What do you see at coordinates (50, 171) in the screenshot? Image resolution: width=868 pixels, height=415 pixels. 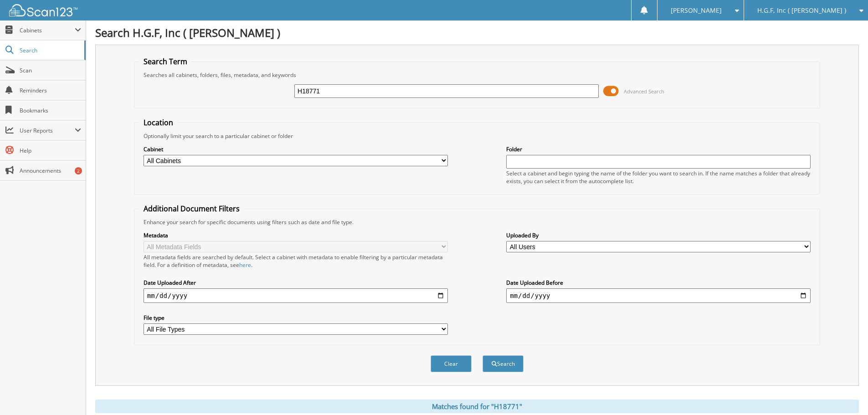 I see `span: Announcements` at bounding box center [50, 171].